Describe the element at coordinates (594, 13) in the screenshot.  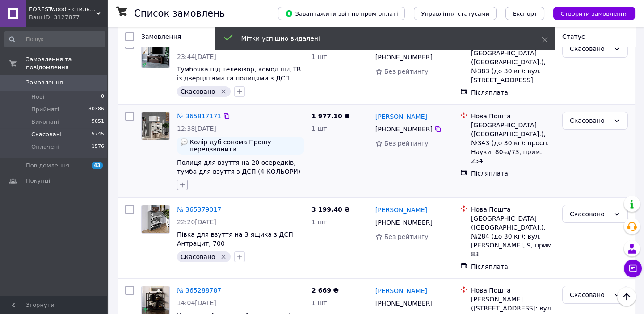
I see `button: Створити замовлення` at that location.